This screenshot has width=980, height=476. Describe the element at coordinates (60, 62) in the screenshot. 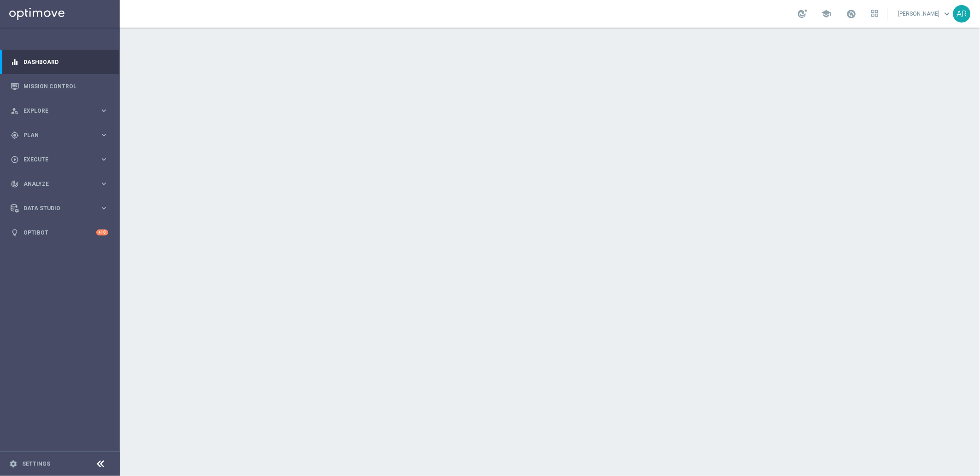

I see `button: equalizer Dashboard` at that location.